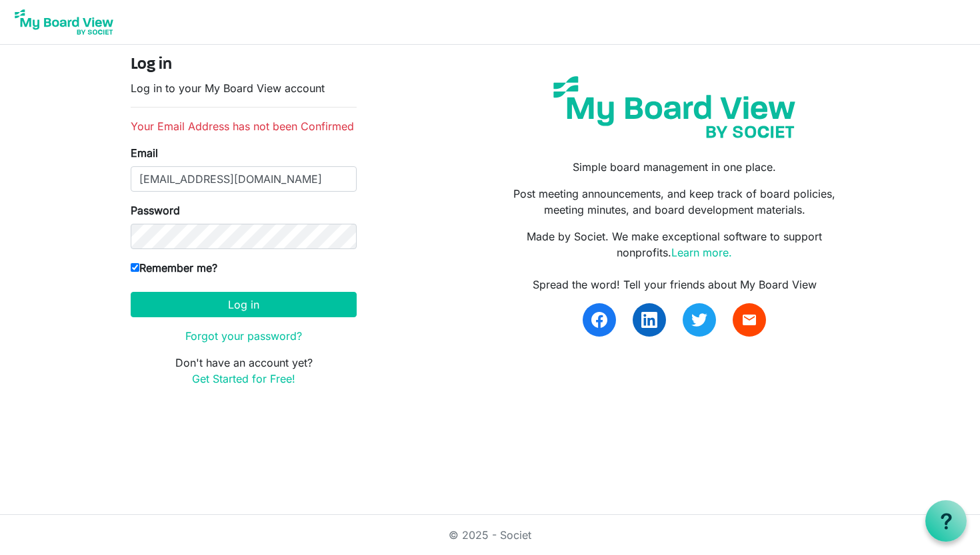 The width and height of the screenshot is (980, 555). What do you see at coordinates (243, 304) in the screenshot?
I see `button: Log in` at bounding box center [243, 304].